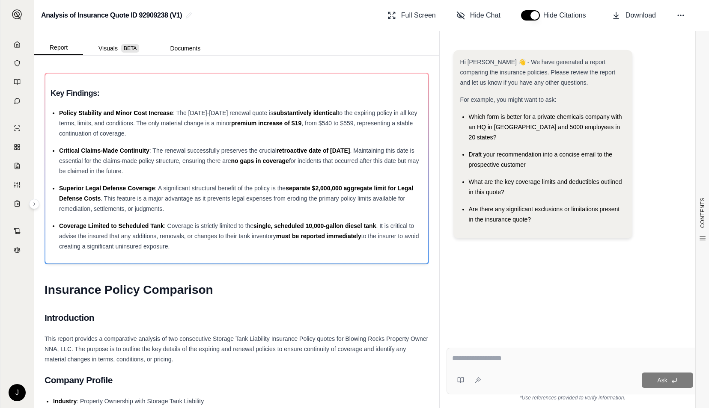 Image resolution: width=709 pixels, height=408 pixels. What do you see at coordinates (237, 93) in the screenshot?
I see `h3: Key Findings:` at bounding box center [237, 93].